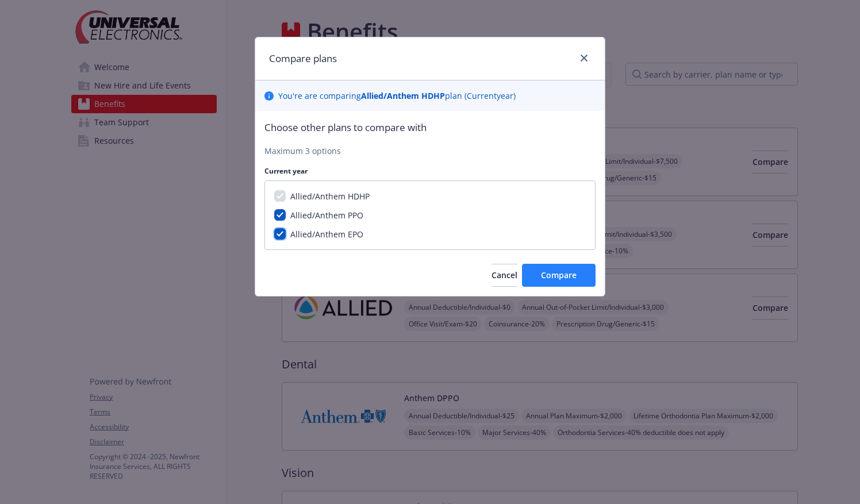 The width and height of the screenshot is (860, 504). Describe the element at coordinates (584, 58) in the screenshot. I see `a: close` at that location.